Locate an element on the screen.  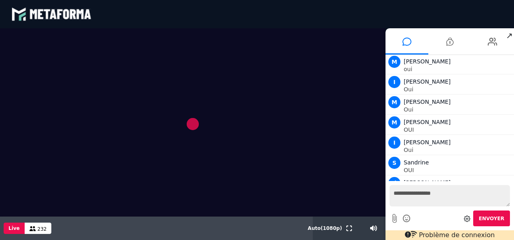
span: Sandrine is located at coordinates (416, 162).